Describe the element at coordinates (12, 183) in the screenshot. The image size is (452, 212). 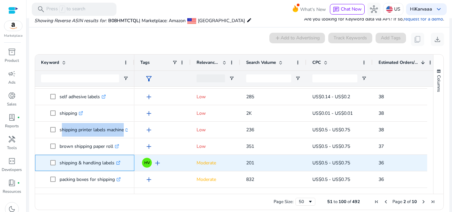
I see `span: book_4` at that location.